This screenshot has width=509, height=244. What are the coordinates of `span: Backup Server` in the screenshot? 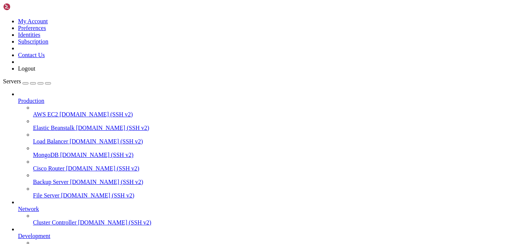 It's located at (51, 182).